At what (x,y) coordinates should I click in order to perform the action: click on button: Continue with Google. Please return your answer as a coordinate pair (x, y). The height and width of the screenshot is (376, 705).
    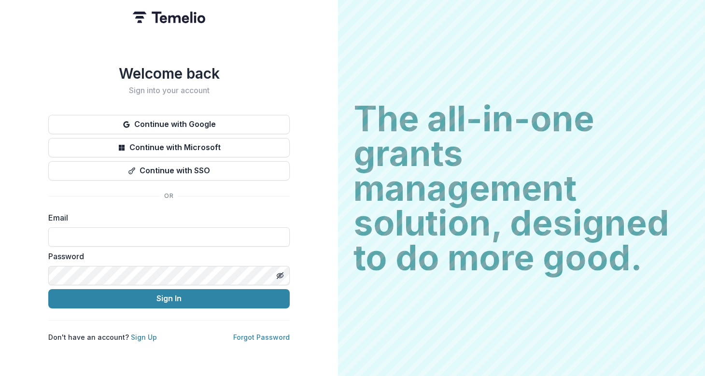
    Looking at the image, I should click on (169, 125).